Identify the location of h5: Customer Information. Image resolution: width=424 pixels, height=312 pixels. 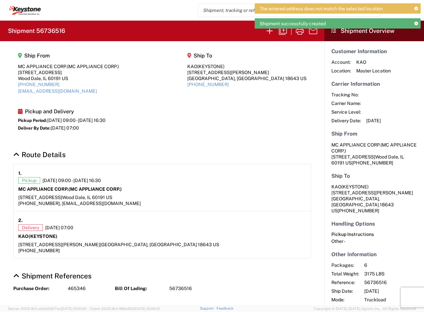
(374, 51).